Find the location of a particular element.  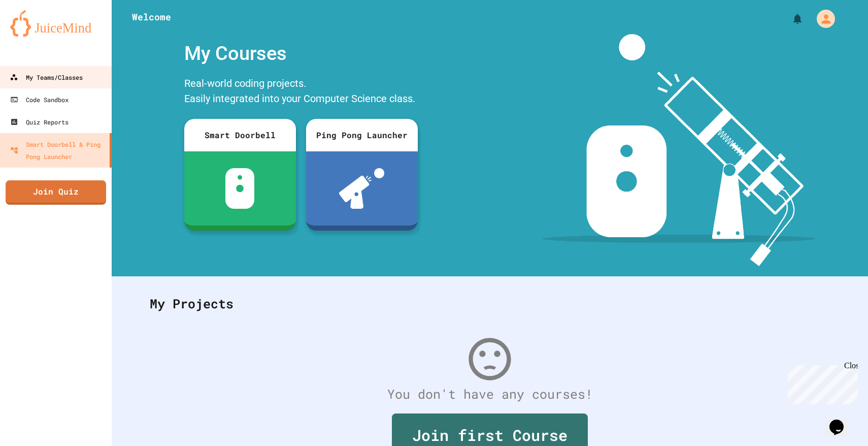

img: ppl-with-ball.png is located at coordinates (361, 189).